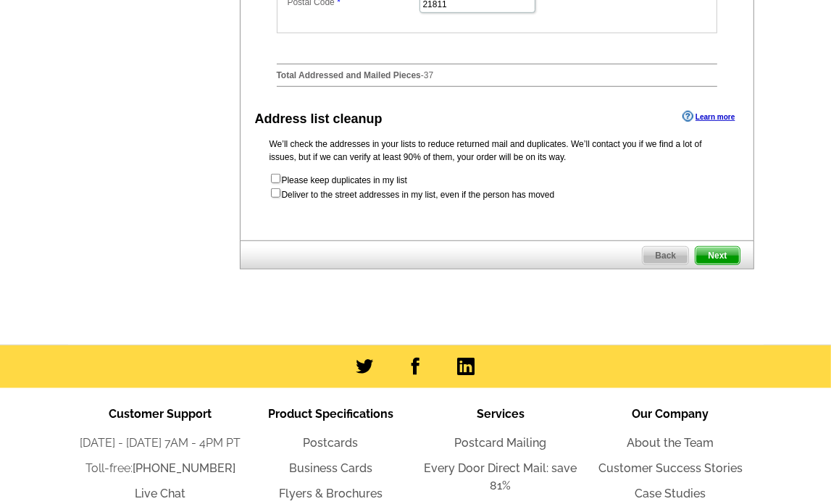 The width and height of the screenshot is (831, 504). What do you see at coordinates (670, 468) in the screenshot?
I see `a: Customer Success Stories` at bounding box center [670, 468].